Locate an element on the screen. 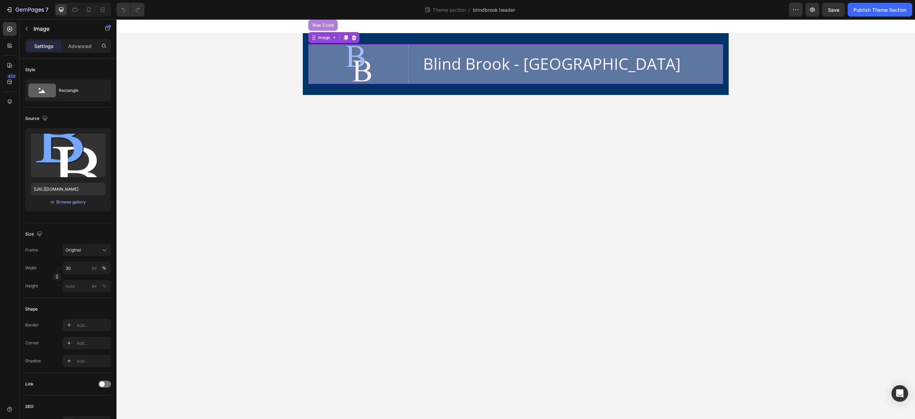 This screenshot has width=915, height=419. button: 7 is located at coordinates (27, 10).